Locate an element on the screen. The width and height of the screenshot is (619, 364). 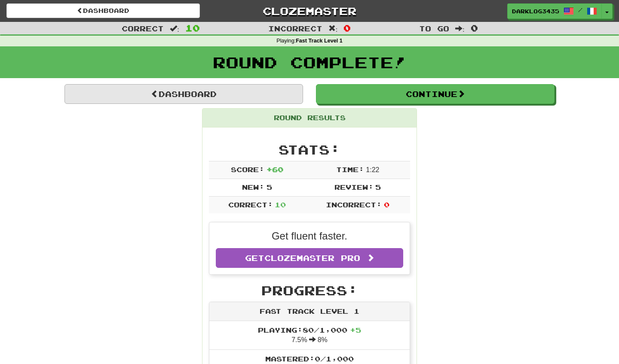
span: New: is located at coordinates (253, 187).